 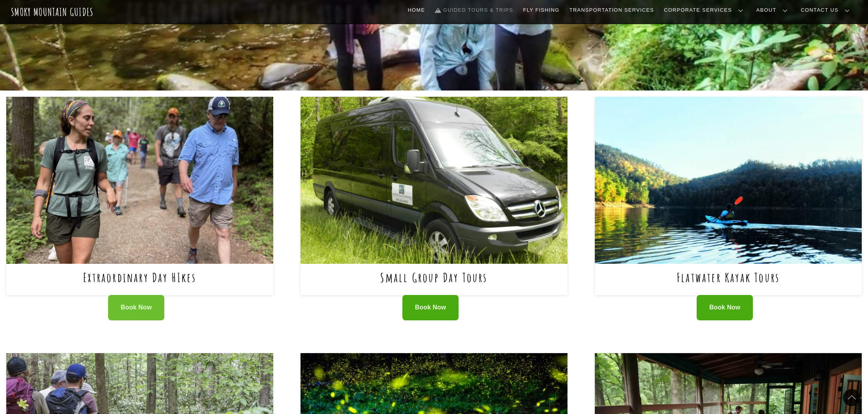 I want to click on span: Smoky Mountain Guides, so click(x=52, y=12).